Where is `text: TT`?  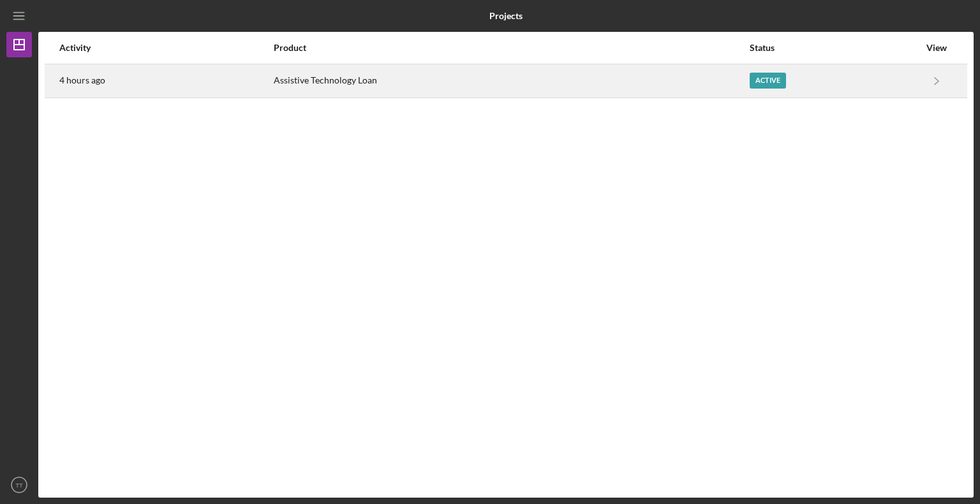 text: TT is located at coordinates (19, 485).